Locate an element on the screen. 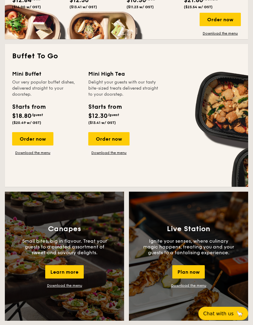 The height and width of the screenshot is (325, 253). span: ($11.23 w/ GST) is located at coordinates (140, 7).